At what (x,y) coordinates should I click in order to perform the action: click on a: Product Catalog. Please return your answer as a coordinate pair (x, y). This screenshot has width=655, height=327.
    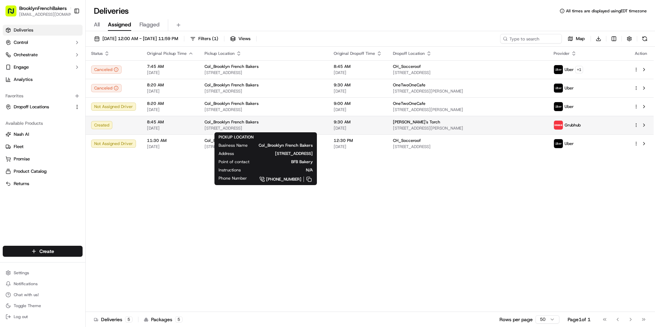
    Looking at the image, I should click on (42, 171).